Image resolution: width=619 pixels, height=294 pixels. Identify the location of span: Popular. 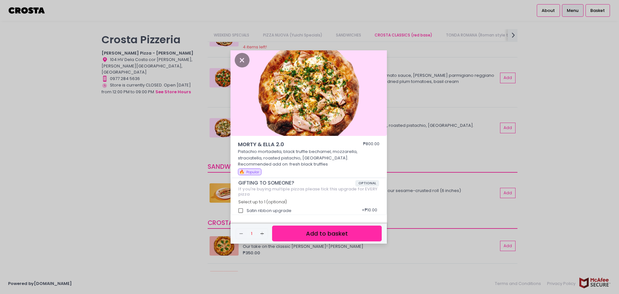
(253, 172).